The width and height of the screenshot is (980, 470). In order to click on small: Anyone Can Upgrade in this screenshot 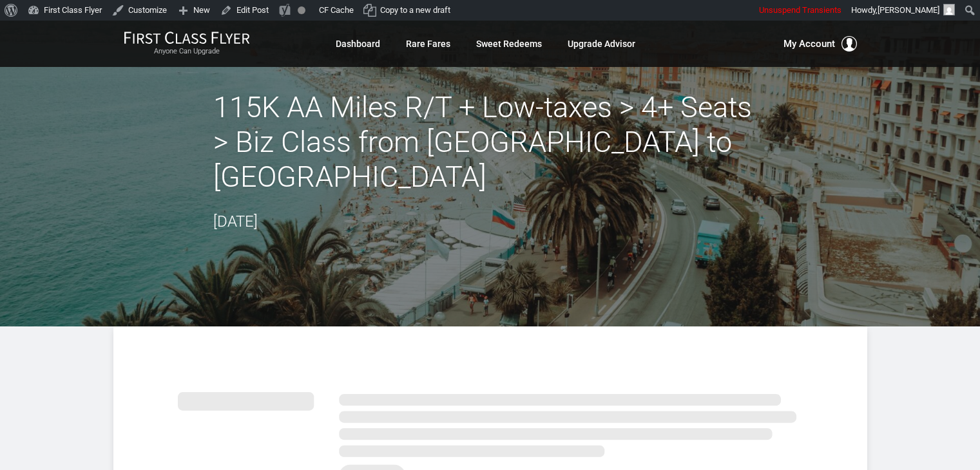, I will do `click(187, 52)`.